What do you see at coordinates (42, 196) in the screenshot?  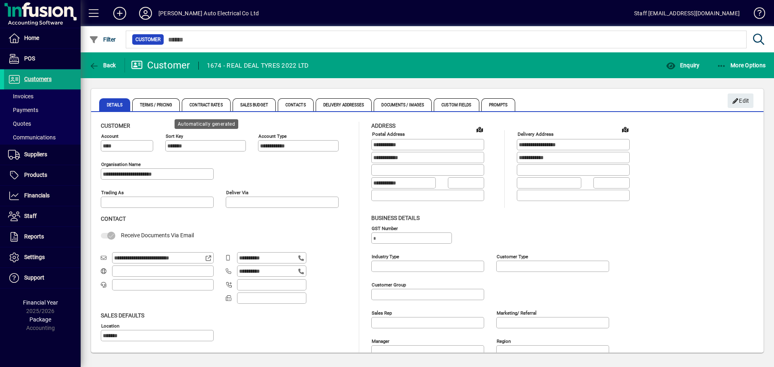 I see `a: Financials` at bounding box center [42, 196].